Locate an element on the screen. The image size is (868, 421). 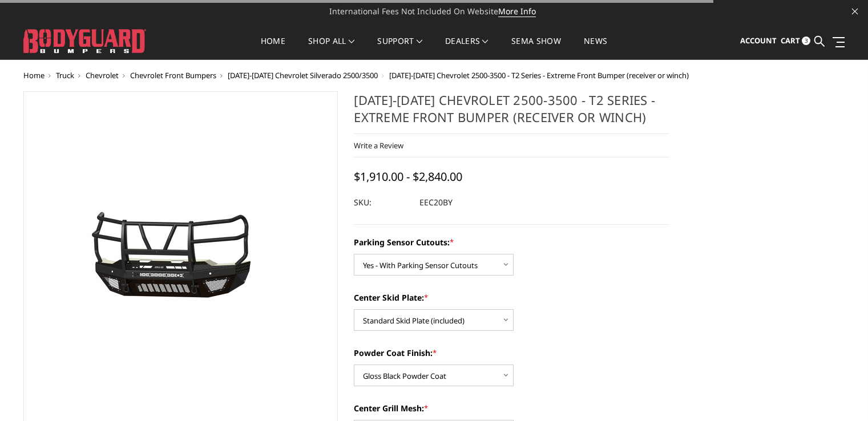
a: Account is located at coordinates (758, 41).